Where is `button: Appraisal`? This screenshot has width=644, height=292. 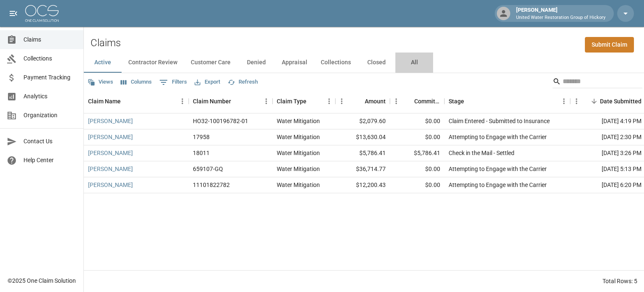
button: Appraisal is located at coordinates (295, 62).